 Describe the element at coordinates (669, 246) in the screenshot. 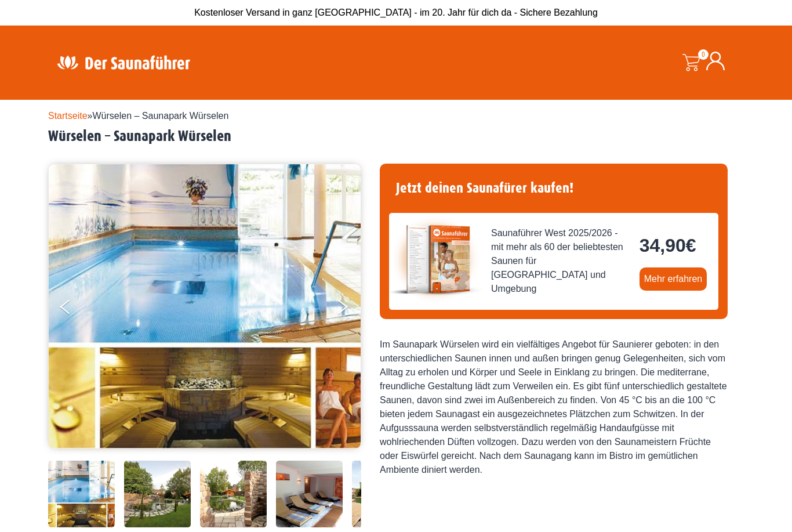

I see `bdi: 34,90` at that location.